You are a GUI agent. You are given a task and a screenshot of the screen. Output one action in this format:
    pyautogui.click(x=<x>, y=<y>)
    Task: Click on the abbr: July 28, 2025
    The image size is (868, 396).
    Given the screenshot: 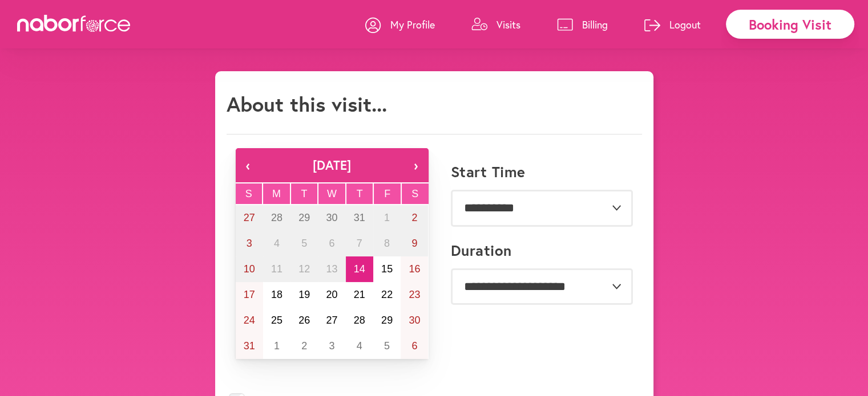 What is the action you would take?
    pyautogui.click(x=277, y=218)
    